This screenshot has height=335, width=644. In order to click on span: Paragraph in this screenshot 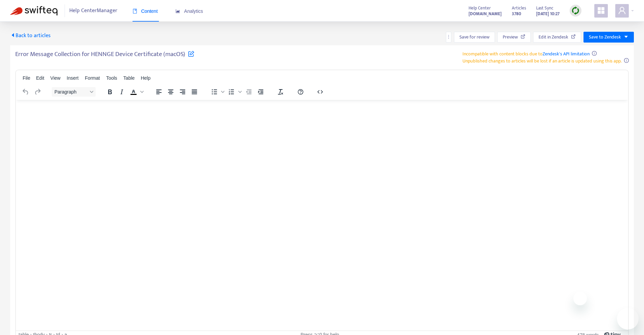, I will do `click(71, 92)`.